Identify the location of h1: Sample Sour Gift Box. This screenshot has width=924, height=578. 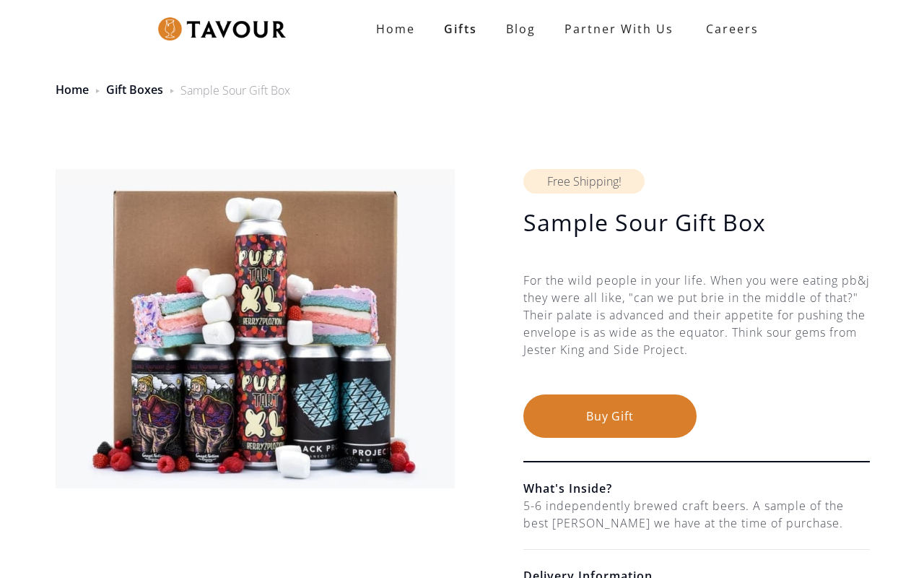
(696, 222).